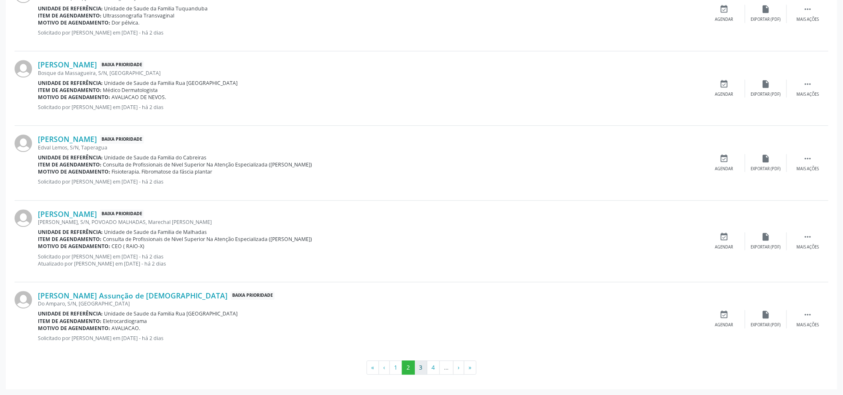 Image resolution: width=843 pixels, height=395 pixels. I want to click on span: AVALIACAO., so click(126, 328).